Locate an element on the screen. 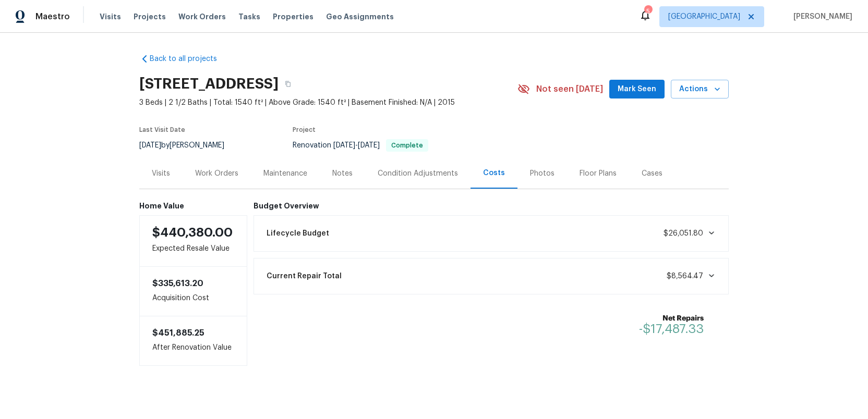 The height and width of the screenshot is (419, 868). span: Tasks is located at coordinates (249, 17).